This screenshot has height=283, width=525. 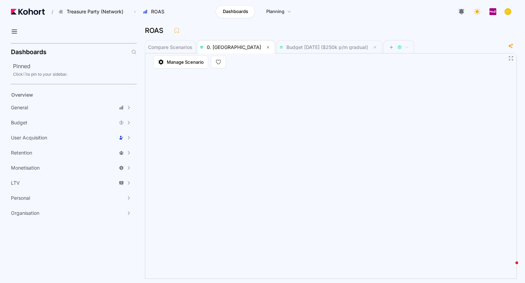 I want to click on span: General, so click(x=19, y=107).